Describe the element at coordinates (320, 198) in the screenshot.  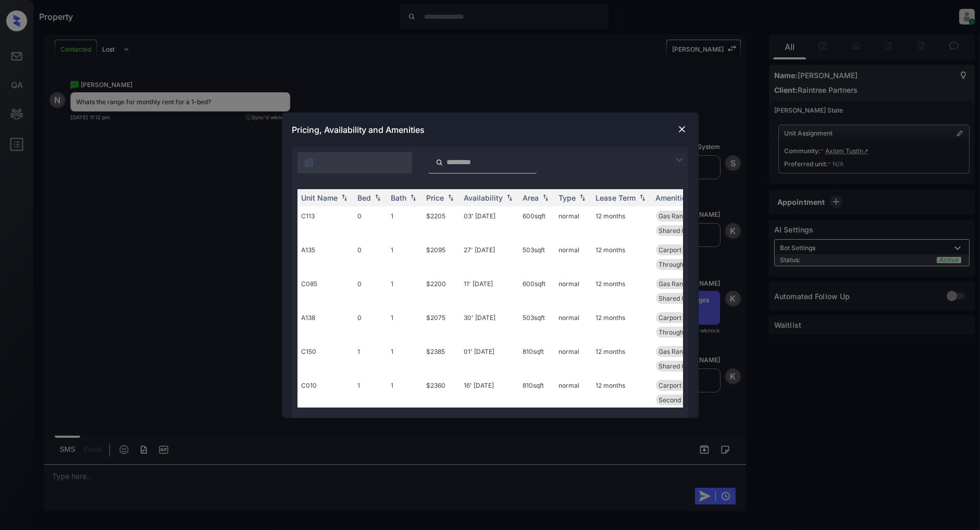
I see `div: Unit Name` at that location.